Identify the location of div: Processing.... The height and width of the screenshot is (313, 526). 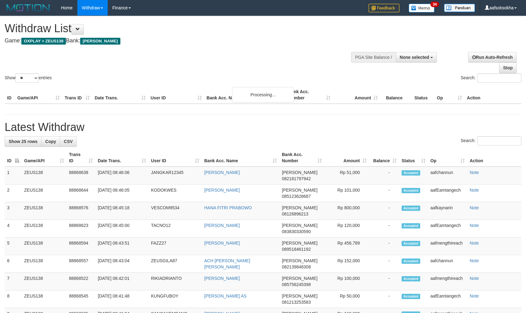
(263, 95).